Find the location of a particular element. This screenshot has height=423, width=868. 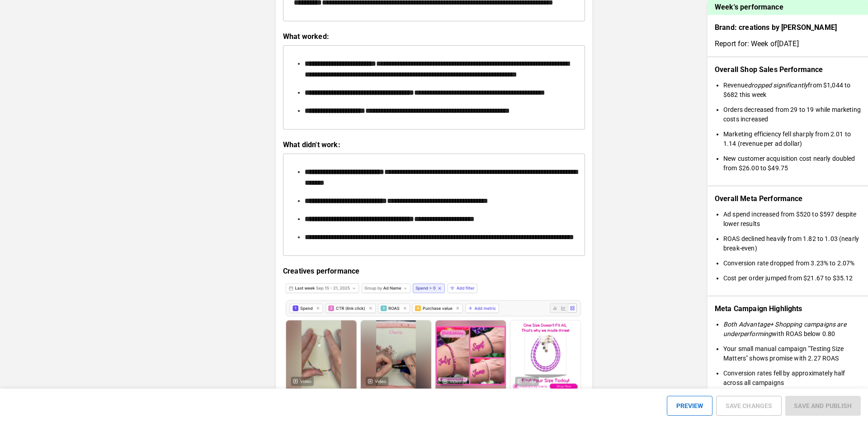

li: Marketing efficiency fell sharply from 2.01 to 1.14 (revenue per ad dollar) is located at coordinates (793, 139).